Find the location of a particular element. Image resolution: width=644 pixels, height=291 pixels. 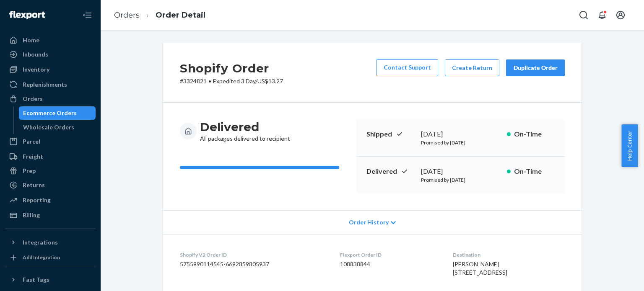

div: Home is located at coordinates (31, 40).